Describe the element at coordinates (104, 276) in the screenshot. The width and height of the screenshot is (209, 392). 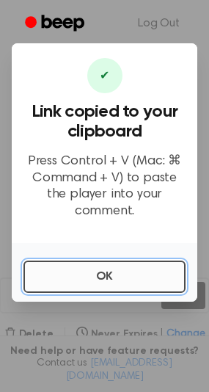
I see `button: OK` at that location.